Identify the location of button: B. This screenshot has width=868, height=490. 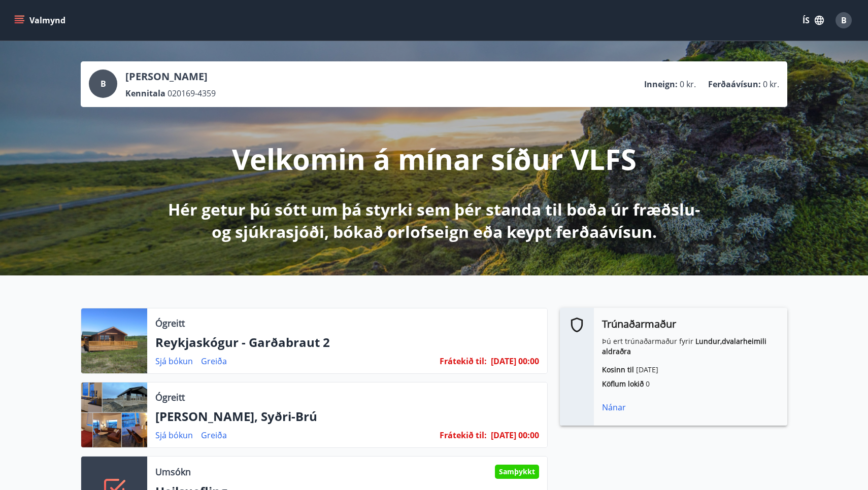
(844, 21).